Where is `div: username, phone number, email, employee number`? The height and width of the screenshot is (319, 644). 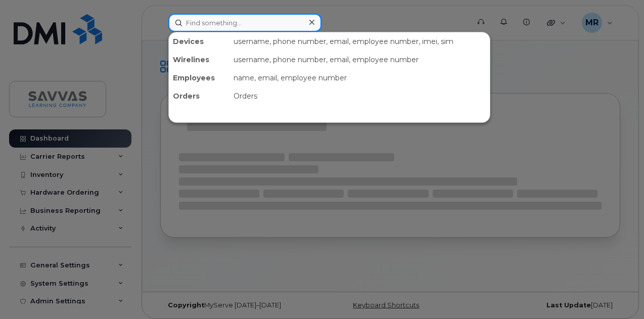 div: username, phone number, email, employee number is located at coordinates (359, 60).